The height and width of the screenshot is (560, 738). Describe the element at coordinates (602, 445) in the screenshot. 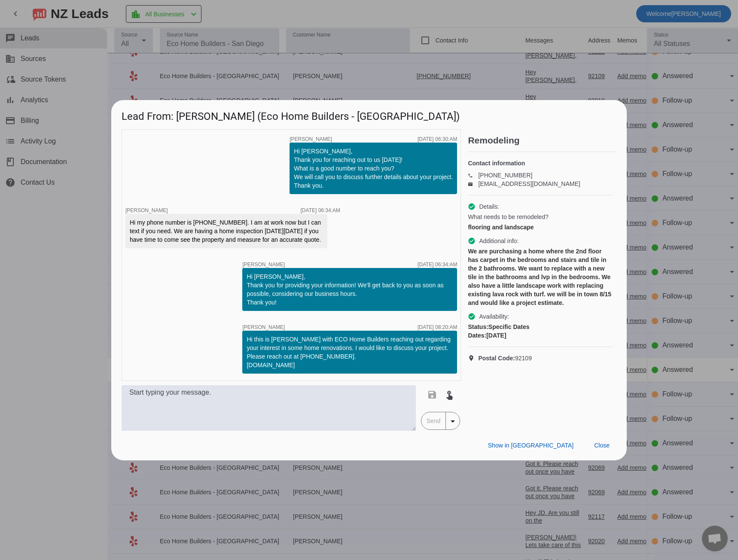

I see `span: Close` at that location.